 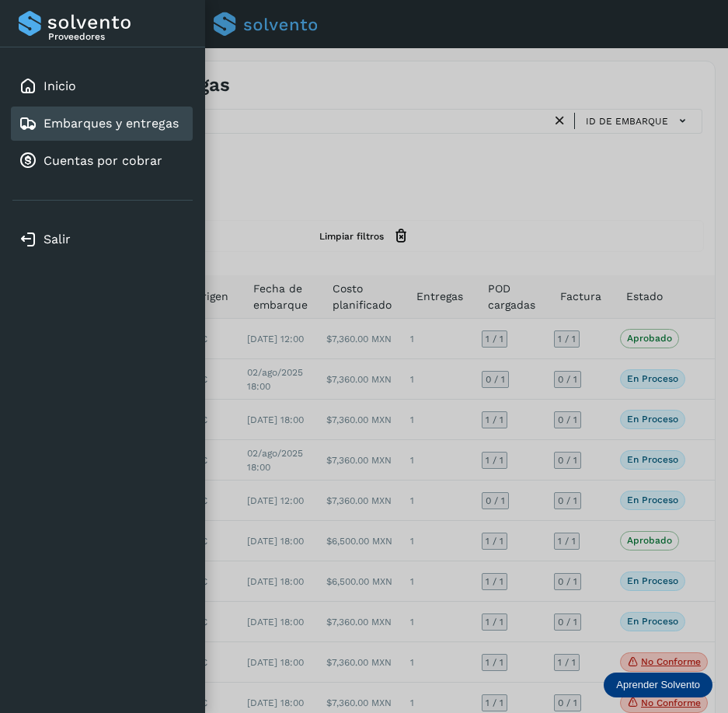 I want to click on a: Cuentas por cobrar, so click(x=103, y=160).